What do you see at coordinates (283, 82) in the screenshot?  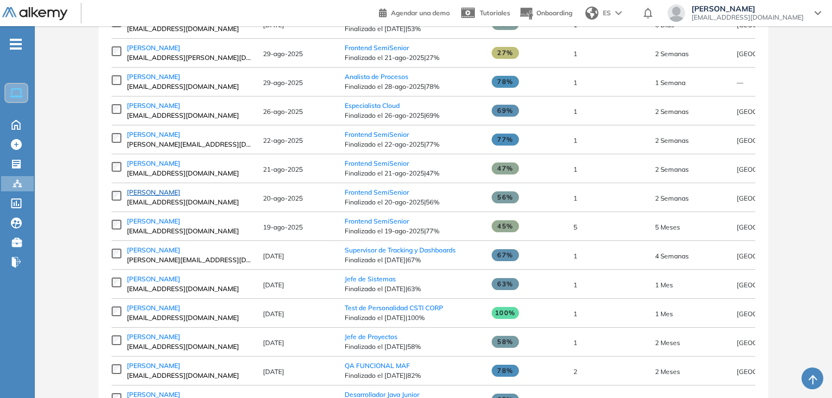 I see `span: 29-ago-2025` at bounding box center [283, 82].